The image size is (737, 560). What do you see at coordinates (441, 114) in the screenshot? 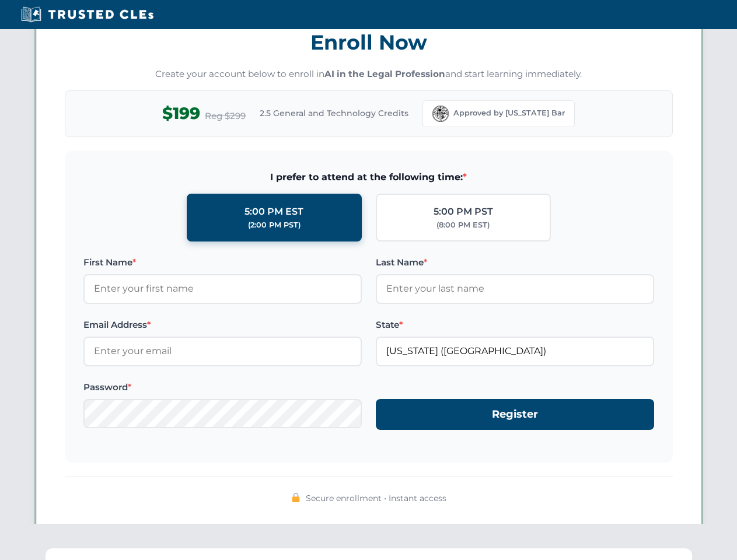
I see `img: Florida Bar` at bounding box center [441, 114].